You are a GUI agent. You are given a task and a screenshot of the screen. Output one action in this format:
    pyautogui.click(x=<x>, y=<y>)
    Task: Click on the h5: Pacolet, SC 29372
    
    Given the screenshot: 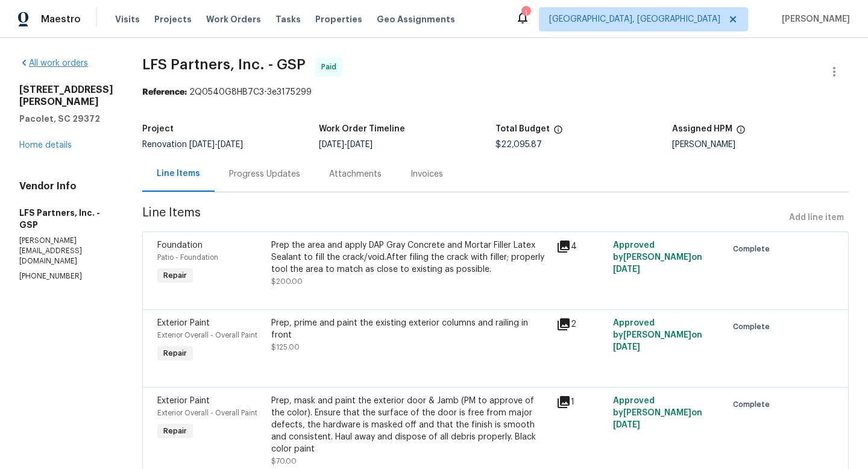 What is the action you would take?
    pyautogui.click(x=66, y=119)
    